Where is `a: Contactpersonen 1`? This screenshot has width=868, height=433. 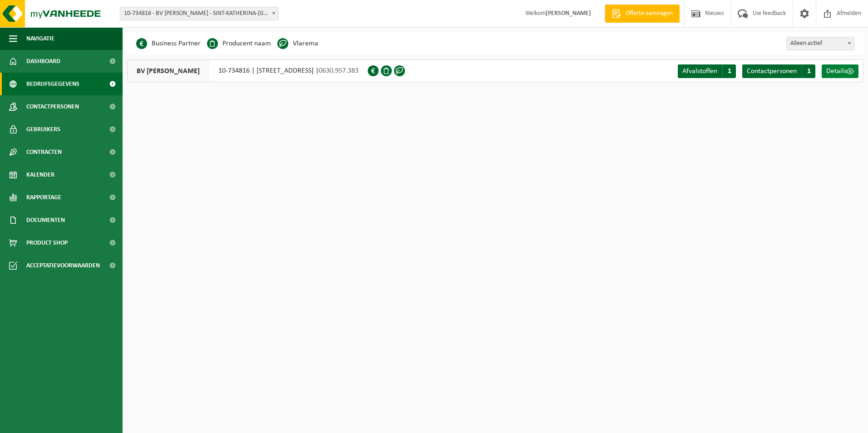
a: Contactpersonen 1 is located at coordinates (778, 71).